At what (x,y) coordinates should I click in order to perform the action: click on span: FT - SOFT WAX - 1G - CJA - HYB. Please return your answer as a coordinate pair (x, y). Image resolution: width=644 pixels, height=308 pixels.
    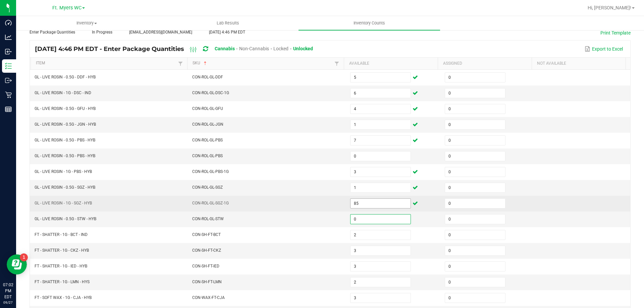
    Looking at the image, I should click on (63, 298).